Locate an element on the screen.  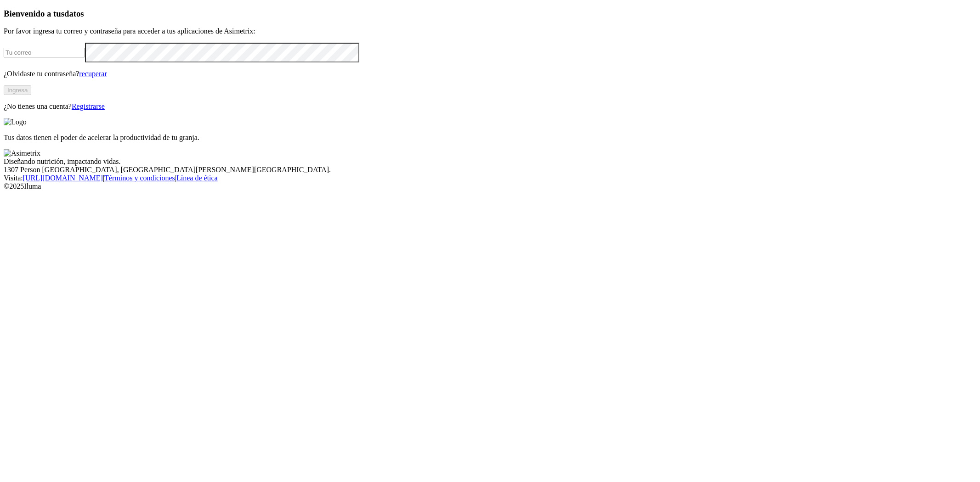
font: Diseñando nutrición, impactando vidas. is located at coordinates (62, 161).